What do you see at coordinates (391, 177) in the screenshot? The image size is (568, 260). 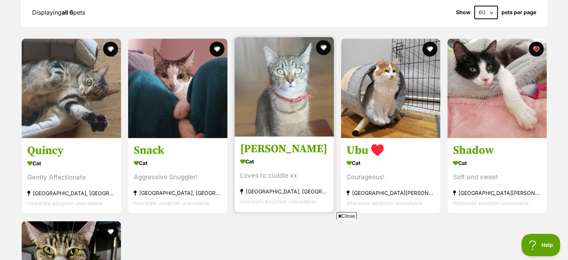 I see `div: Courageous!` at bounding box center [391, 177].